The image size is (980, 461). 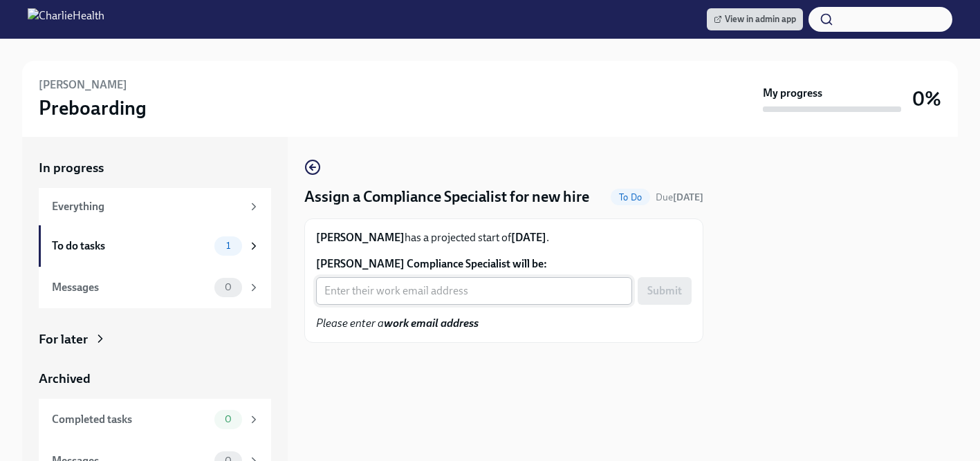 What do you see at coordinates (130, 420) in the screenshot?
I see `div: Completed tasks` at bounding box center [130, 420].